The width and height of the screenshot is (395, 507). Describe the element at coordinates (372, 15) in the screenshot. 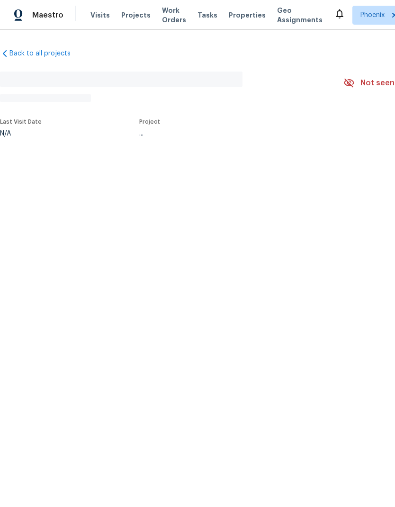

I see `span: Phoenix` at that location.